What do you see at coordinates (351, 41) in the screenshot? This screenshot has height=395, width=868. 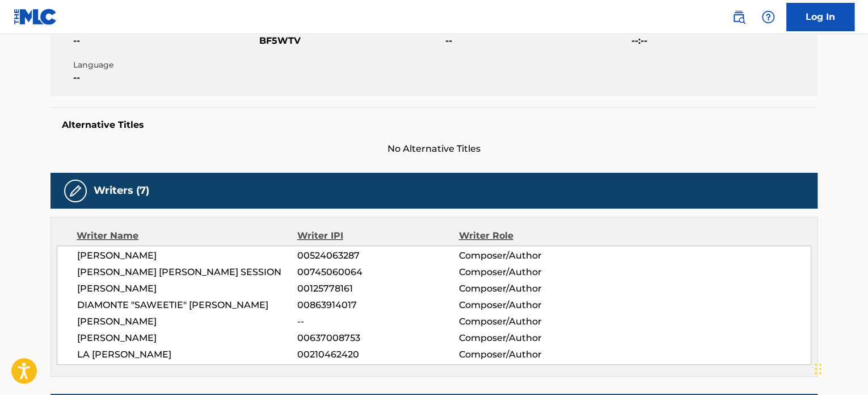 I see `span: BF5WTV` at bounding box center [351, 41].